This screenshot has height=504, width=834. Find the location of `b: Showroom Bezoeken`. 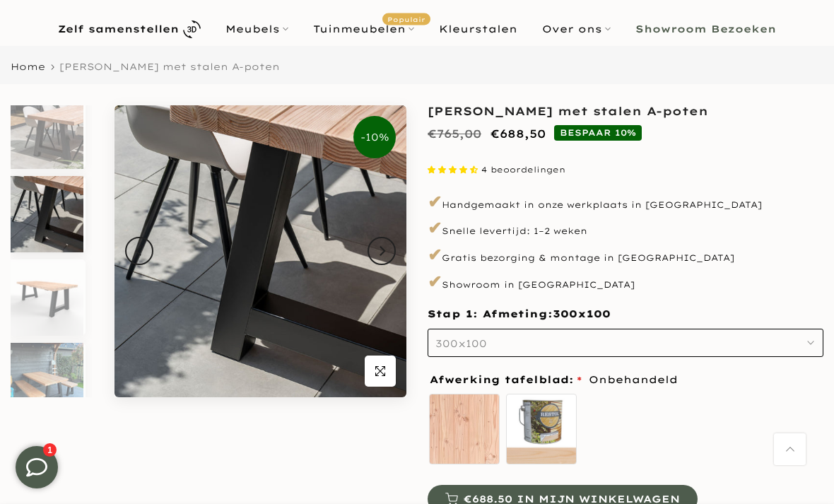

b: Showroom Bezoeken is located at coordinates (706, 29).